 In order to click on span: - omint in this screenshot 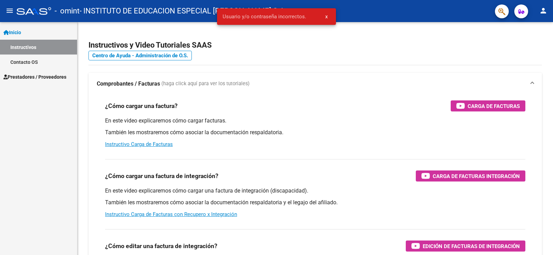, I will do `click(67, 11)`.